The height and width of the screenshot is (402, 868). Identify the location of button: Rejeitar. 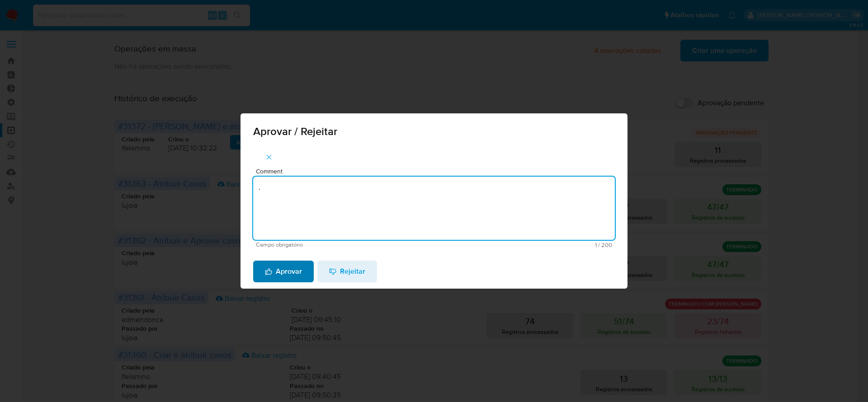
(347, 272).